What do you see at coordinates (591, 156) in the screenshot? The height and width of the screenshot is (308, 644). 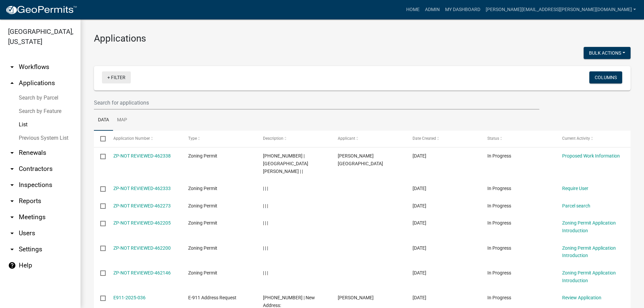 I see `a: Proposed Work Information` at bounding box center [591, 156].